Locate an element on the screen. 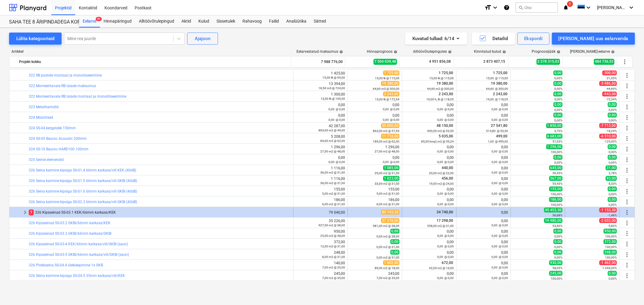  small: 13,00 tk @ 172,54 is located at coordinates (387, 100).